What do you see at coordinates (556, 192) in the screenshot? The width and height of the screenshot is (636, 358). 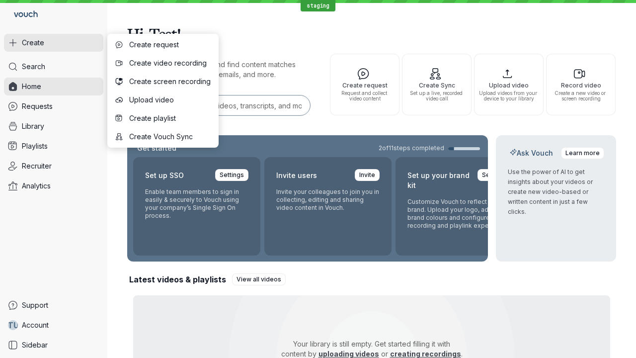 I see `p: Use the power of AI to get insights about your videos or create new video-based or written conten...` at bounding box center [556, 192].